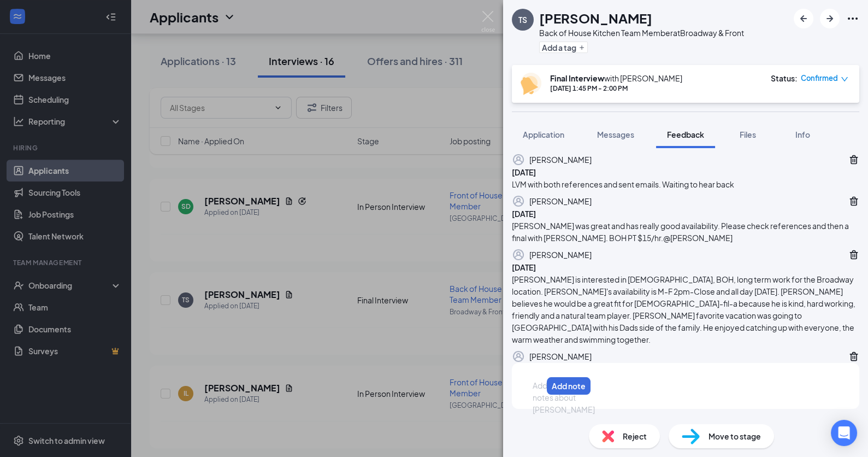  I want to click on svg: ArrowRight, so click(830, 18).